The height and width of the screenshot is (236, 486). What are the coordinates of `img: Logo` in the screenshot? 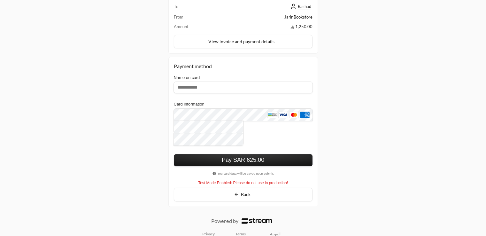 It's located at (257, 221).